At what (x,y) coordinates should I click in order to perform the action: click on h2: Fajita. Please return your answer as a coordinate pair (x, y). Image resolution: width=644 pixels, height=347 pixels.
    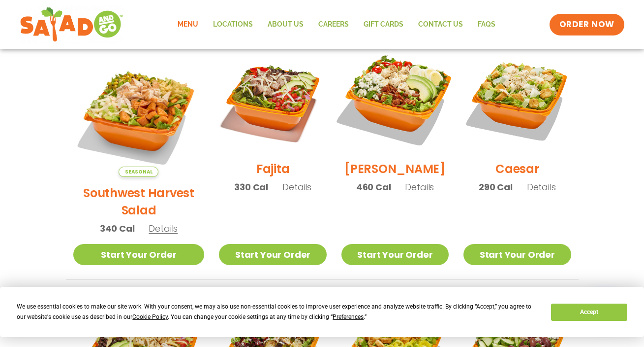
    Looking at the image, I should click on (273, 168).